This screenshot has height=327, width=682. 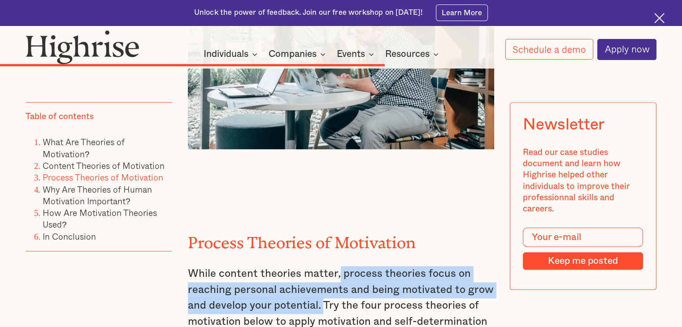 What do you see at coordinates (462, 13) in the screenshot?
I see `a: Learn More` at bounding box center [462, 13].